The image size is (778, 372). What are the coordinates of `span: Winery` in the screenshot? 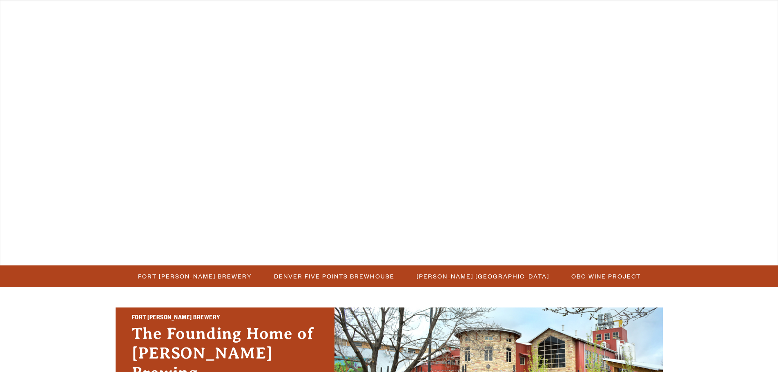 It's located at (340, 13).